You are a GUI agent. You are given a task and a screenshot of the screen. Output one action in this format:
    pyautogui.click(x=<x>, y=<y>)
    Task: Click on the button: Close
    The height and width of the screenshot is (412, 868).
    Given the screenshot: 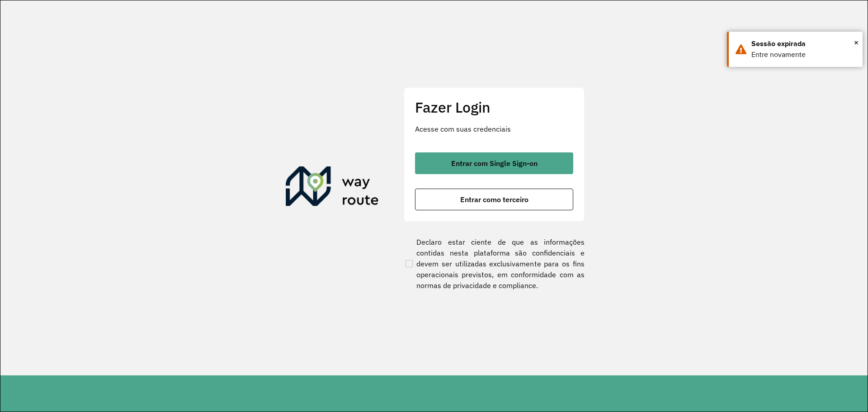 What is the action you would take?
    pyautogui.click(x=856, y=43)
    